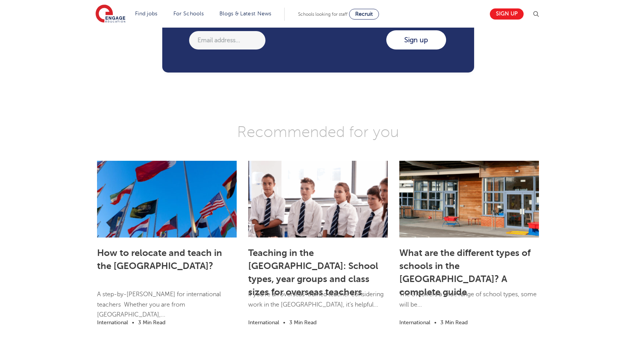  What do you see at coordinates (364, 14) in the screenshot?
I see `a: Recruit` at bounding box center [364, 14].